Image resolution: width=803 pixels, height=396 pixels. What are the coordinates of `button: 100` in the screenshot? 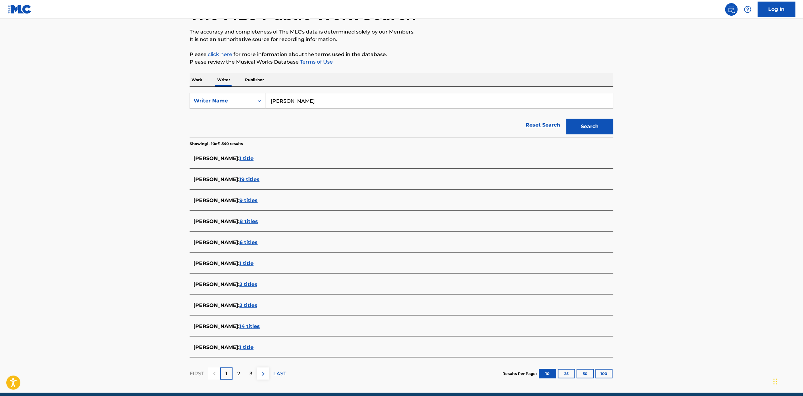 It's located at (604, 374).